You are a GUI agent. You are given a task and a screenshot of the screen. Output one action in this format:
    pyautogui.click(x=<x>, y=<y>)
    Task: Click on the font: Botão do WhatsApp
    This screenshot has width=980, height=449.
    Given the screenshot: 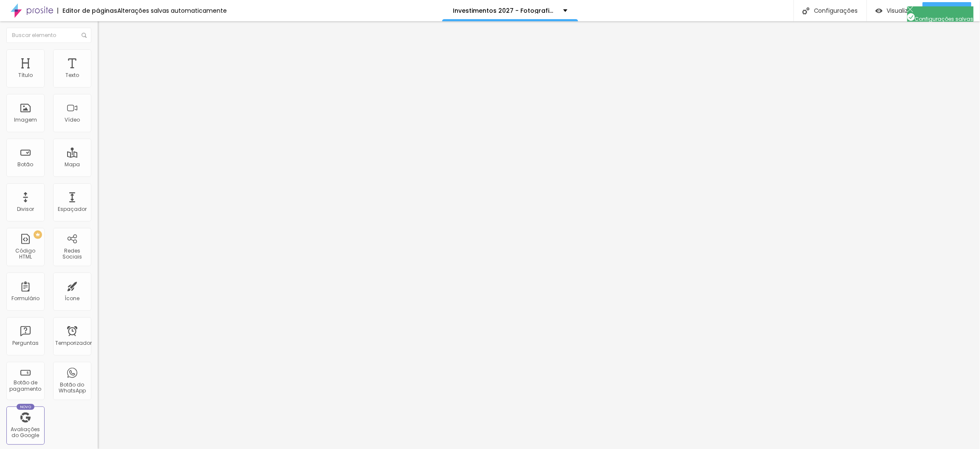 What is the action you would take?
    pyautogui.click(x=72, y=387)
    